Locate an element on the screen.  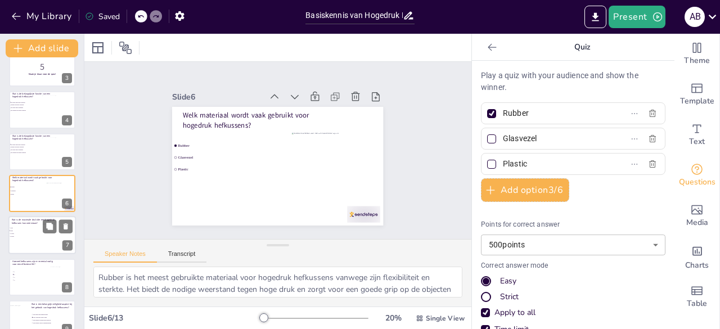
div: Saved is located at coordinates (102, 16).